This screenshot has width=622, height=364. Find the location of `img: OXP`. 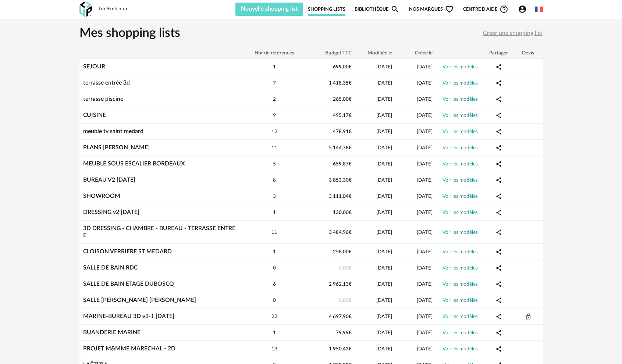

img: OXP is located at coordinates (86, 9).